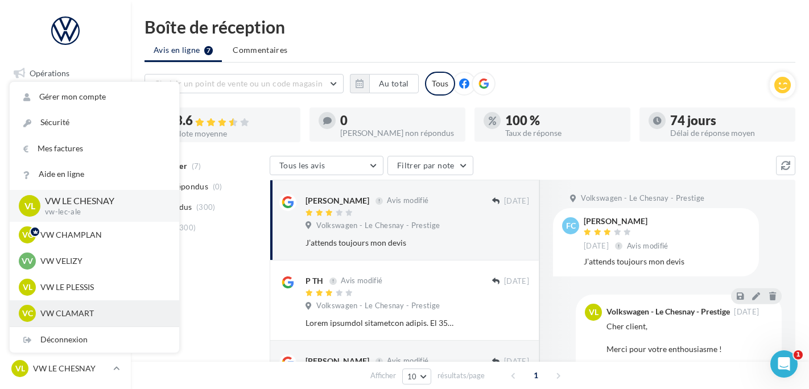 This screenshot has height=389, width=809. Describe the element at coordinates (461, 375) in the screenshot. I see `span: résultats/page` at that location.